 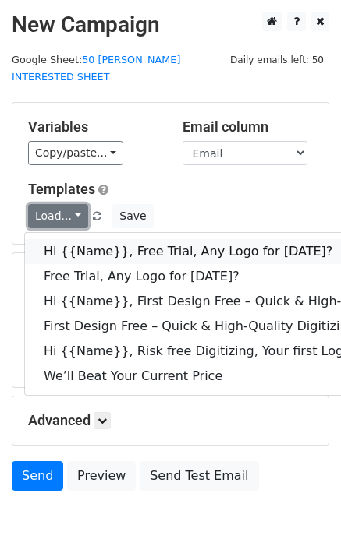 What do you see at coordinates (76, 153) in the screenshot?
I see `a: Copy/paste...` at bounding box center [76, 153].